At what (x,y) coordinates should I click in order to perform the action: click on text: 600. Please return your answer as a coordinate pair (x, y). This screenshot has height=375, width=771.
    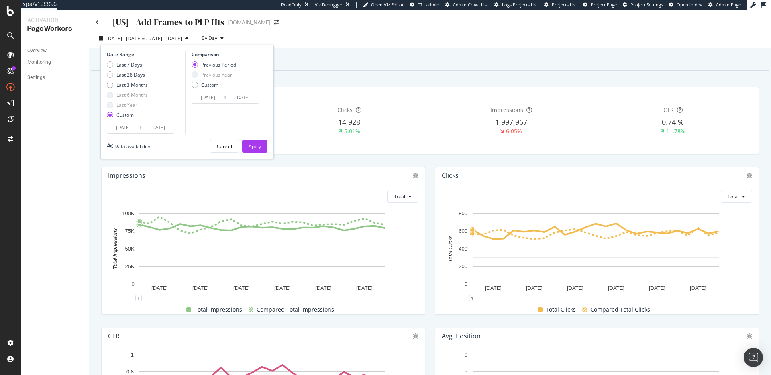
    Looking at the image, I should click on (463, 231).